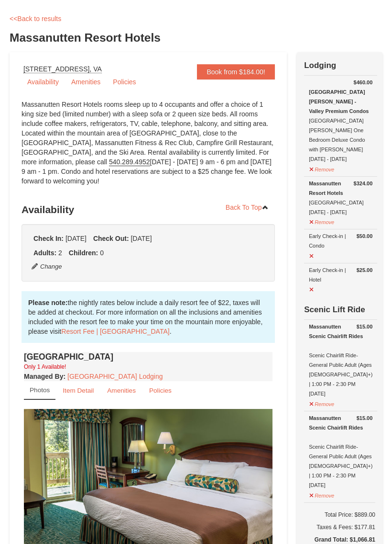 This screenshot has height=544, width=392. Describe the element at coordinates (45, 367) in the screenshot. I see `small: Only 1 Available!` at that location.